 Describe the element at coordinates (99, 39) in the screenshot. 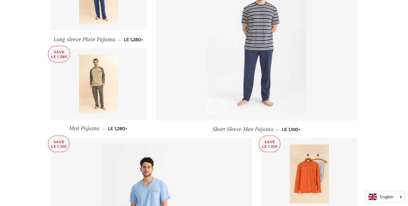

I see `a: Long sleeve Plain Pajama — LE 1,280` at that location.